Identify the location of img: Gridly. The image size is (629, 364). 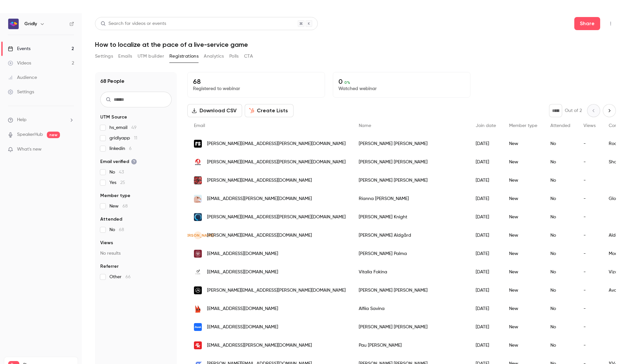
(13, 24).